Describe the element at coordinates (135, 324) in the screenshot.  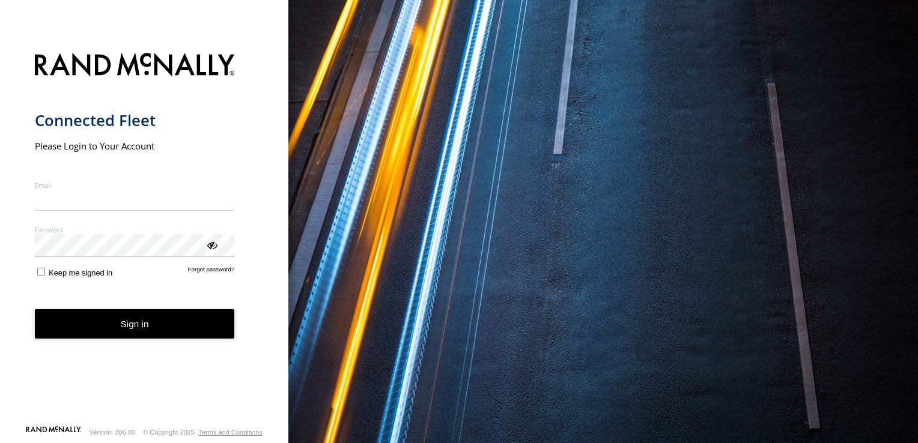
I see `button: Sign in` at that location.